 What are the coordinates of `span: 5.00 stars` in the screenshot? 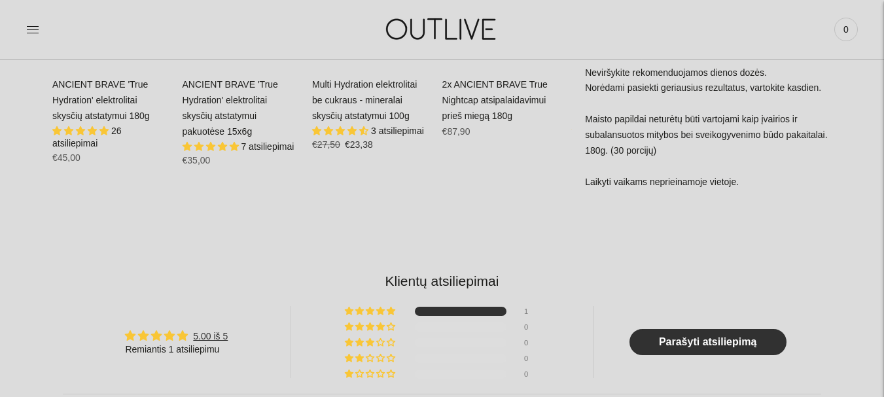 It's located at (212, 147).